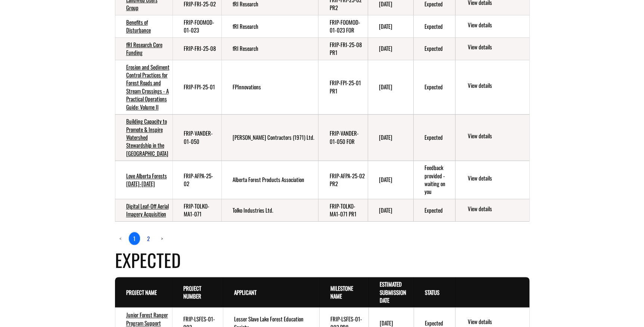  What do you see at coordinates (142, 292) in the screenshot?
I see `a: Project Name` at bounding box center [142, 292].